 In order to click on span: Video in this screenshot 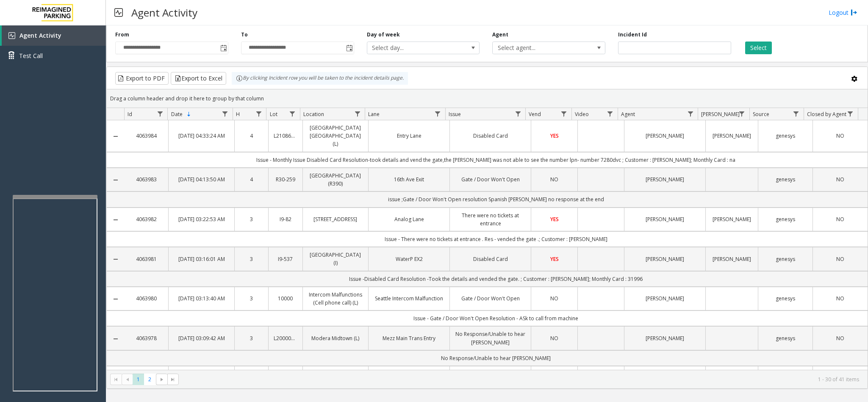, I will do `click(582, 114)`.